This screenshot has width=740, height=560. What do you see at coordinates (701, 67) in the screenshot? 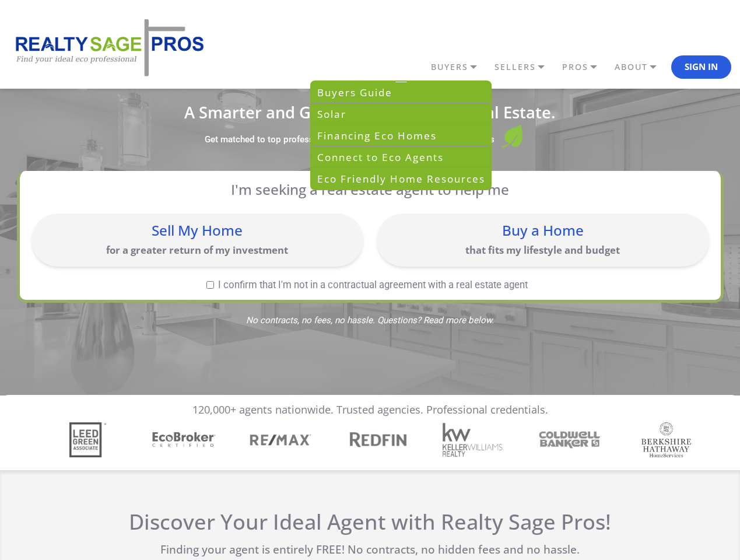
I see `button: Sign In` at bounding box center [701, 67].